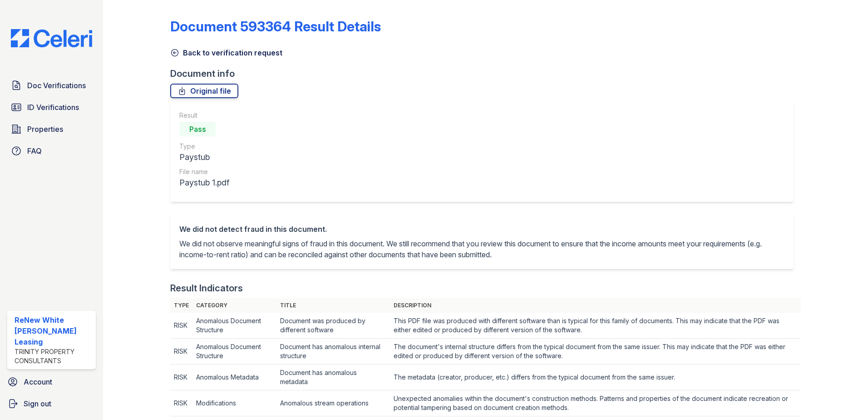  What do you see at coordinates (51, 38) in the screenshot?
I see `img: CE_Logo_Blue-a8612792a0a2168367f1c8372b55b34899dd931a85d93a1a3d3e32e68fde9ad4.png` at bounding box center [51, 38].